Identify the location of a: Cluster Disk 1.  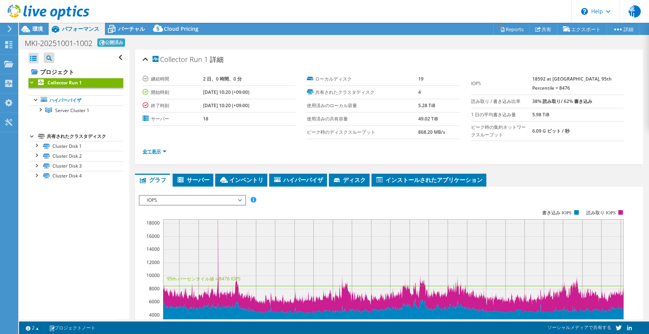
(76, 146).